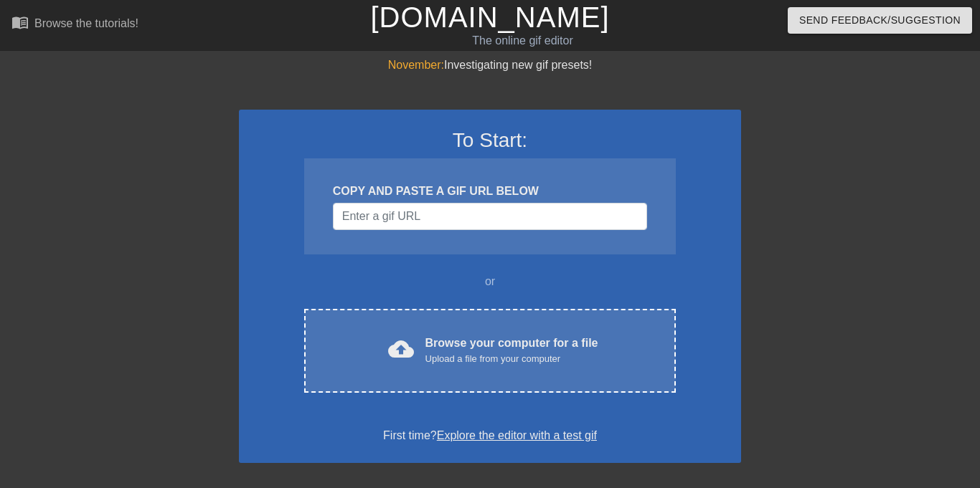  I want to click on span: cloud_upload, so click(401, 350).